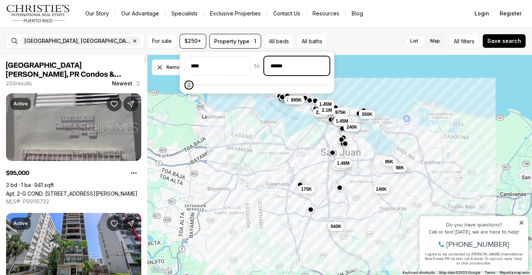 This screenshot has height=275, width=532. Describe the element at coordinates (171, 67) in the screenshot. I see `button: Dismiss drawing` at that location.